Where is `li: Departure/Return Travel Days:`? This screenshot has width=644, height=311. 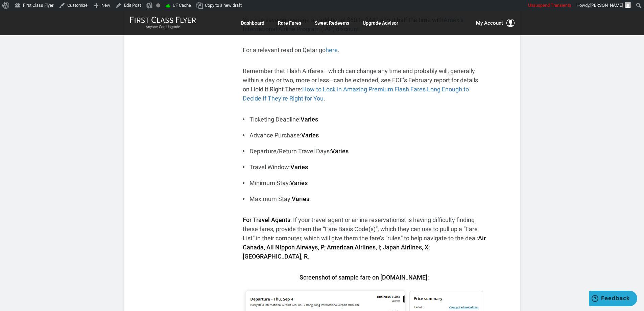 li: Departure/Return Travel Days: is located at coordinates (364, 151).